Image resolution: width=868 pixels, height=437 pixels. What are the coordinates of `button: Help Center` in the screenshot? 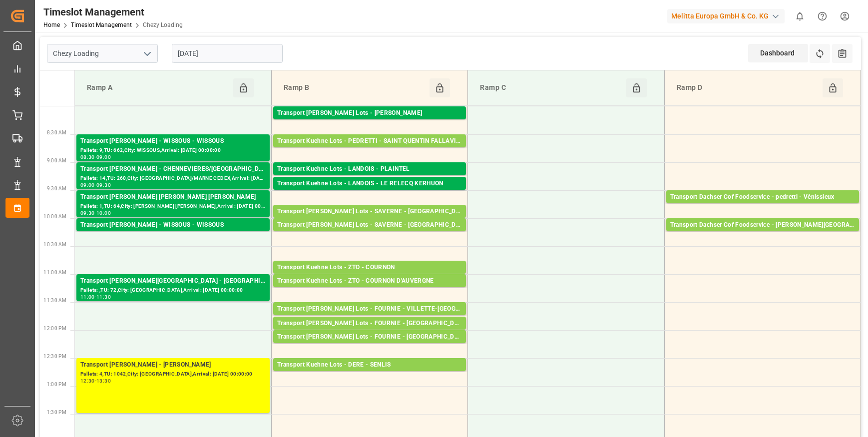 It's located at (822, 16).